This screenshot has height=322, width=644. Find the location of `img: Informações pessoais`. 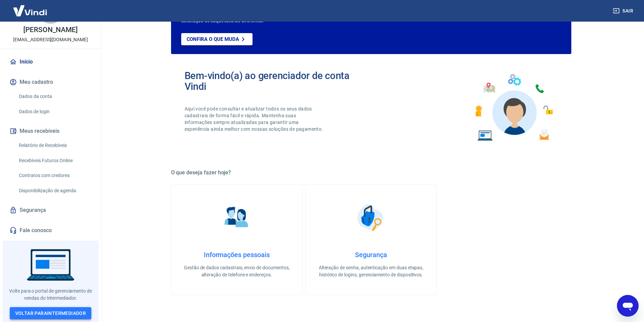

img: Informações pessoais is located at coordinates (236, 218).